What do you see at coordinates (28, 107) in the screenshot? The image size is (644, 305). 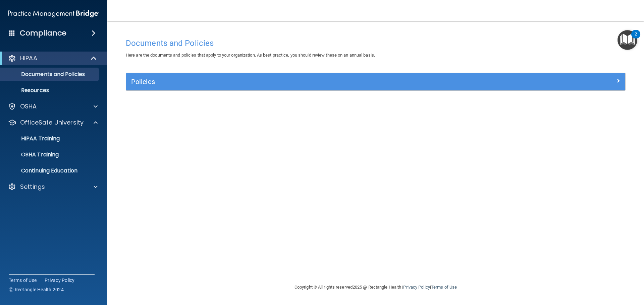 I see `p: OSHA` at bounding box center [28, 107].